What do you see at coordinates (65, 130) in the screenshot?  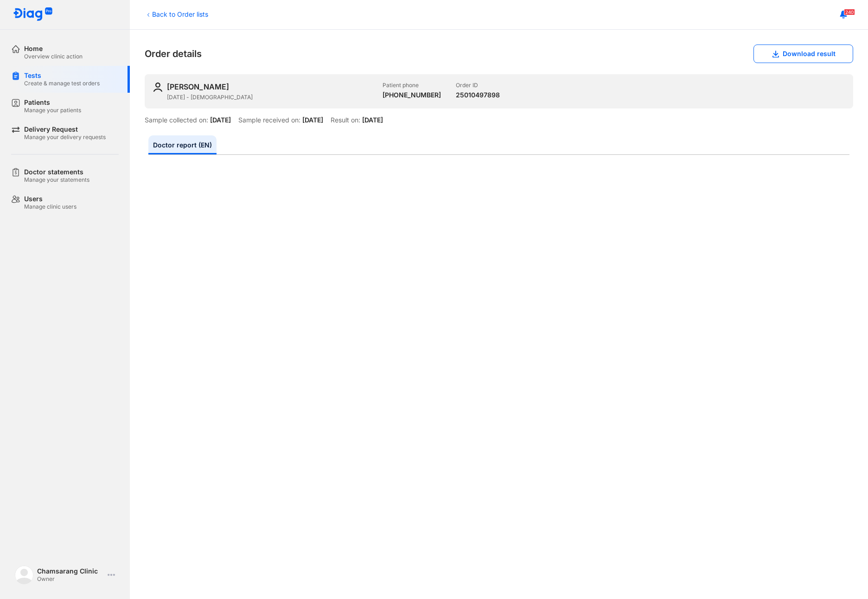 I see `div: Delivery Request` at bounding box center [65, 130].